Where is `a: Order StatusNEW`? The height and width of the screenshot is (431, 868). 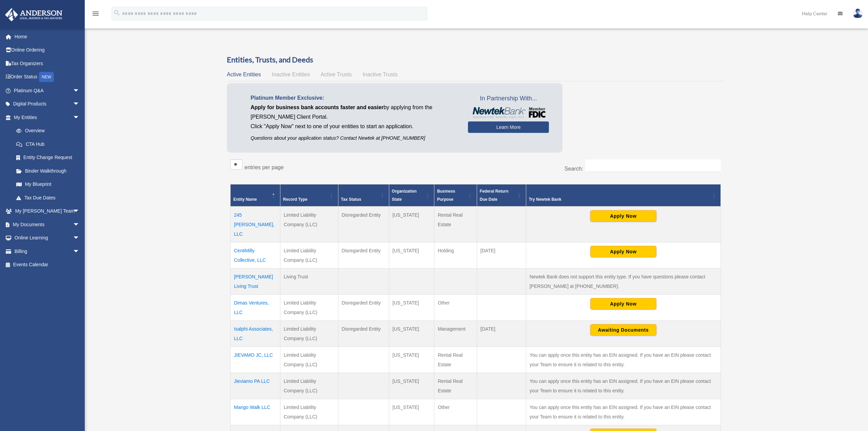 a: Order StatusNEW is located at coordinates (47, 77).